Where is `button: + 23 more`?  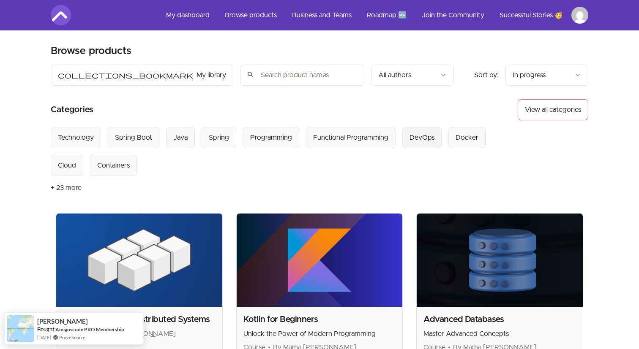 button: + 23 more is located at coordinates (66, 188).